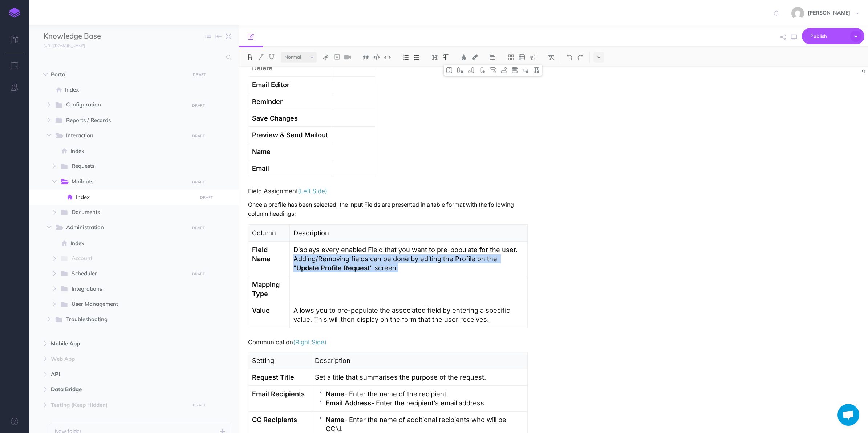 This screenshot has height=433, width=868. Describe the element at coordinates (450, 70) in the screenshot. I see `img: Toggle cell merge button` at that location.